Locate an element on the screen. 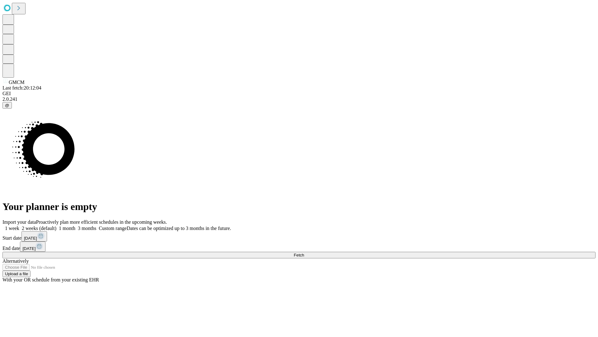 The width and height of the screenshot is (598, 337). span: Last fetch: 20:12:04 is located at coordinates (22, 88).